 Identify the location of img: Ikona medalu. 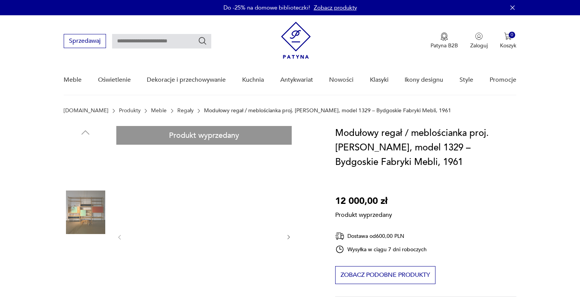
(444, 37).